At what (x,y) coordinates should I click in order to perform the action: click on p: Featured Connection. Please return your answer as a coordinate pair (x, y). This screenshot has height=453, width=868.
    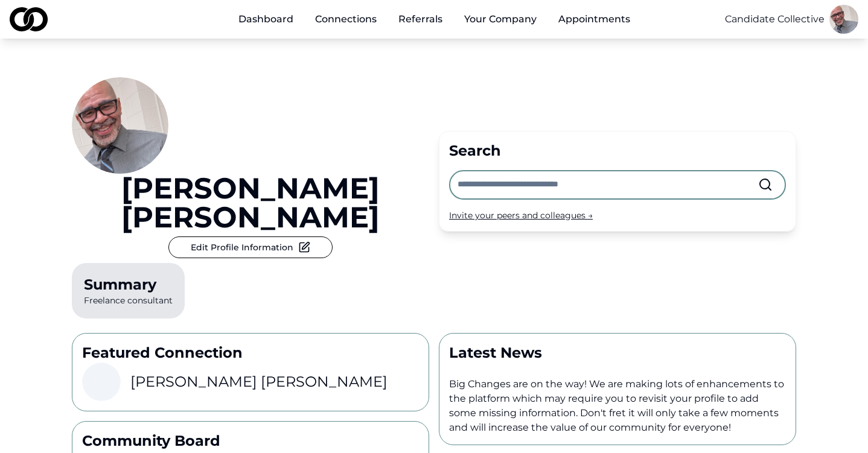
    Looking at the image, I should click on (251, 353).